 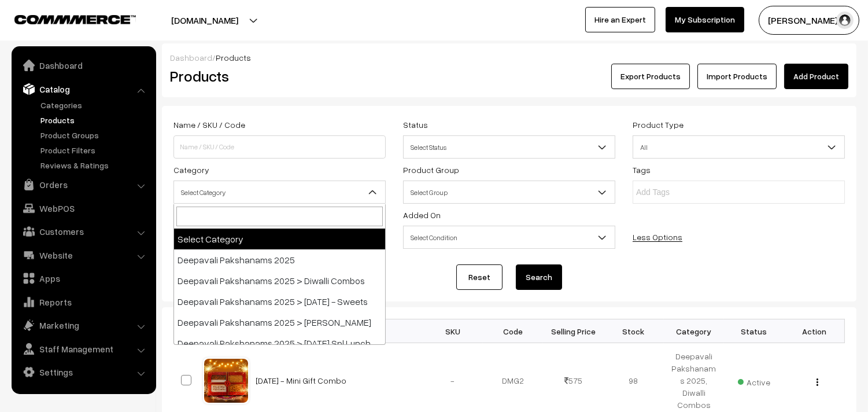 I want to click on a: Orders, so click(x=83, y=184).